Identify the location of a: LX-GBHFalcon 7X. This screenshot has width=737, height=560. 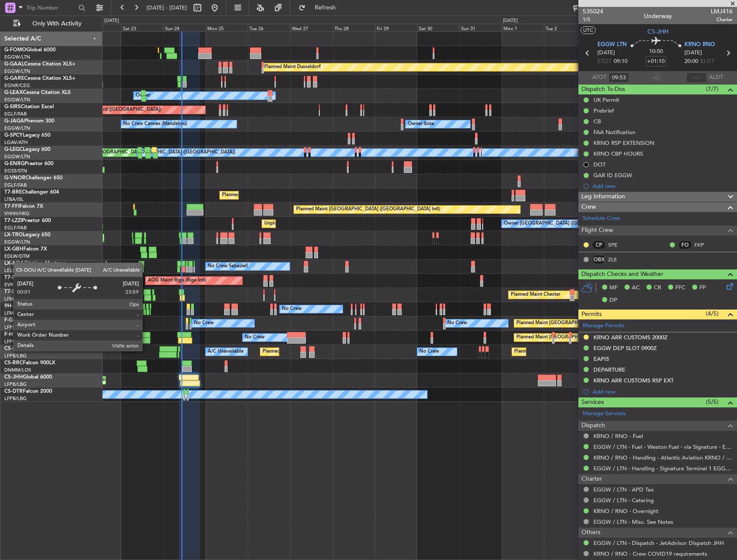
(25, 249).